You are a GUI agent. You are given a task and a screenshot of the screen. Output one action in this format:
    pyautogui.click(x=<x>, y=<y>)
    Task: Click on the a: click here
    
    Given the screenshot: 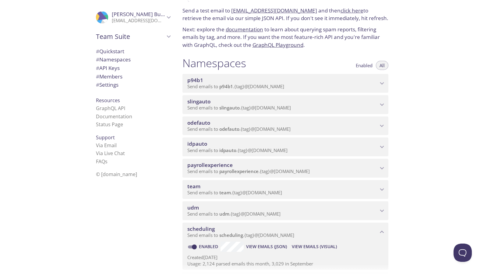 What is the action you would take?
    pyautogui.click(x=352, y=10)
    